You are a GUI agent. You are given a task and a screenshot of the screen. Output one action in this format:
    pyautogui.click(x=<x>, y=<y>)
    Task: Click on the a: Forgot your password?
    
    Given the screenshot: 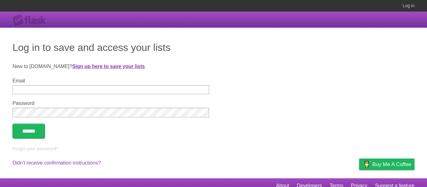 What is the action you would take?
    pyautogui.click(x=35, y=149)
    